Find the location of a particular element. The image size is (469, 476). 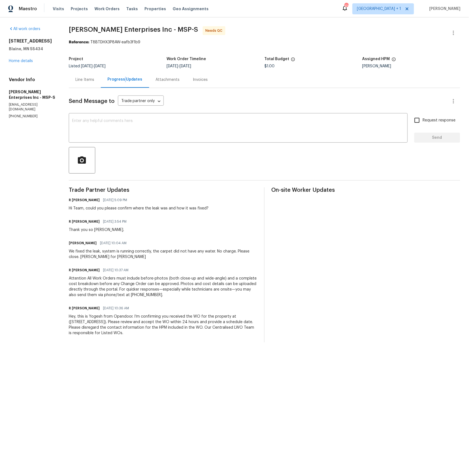

a: All work orders is located at coordinates (24, 29).